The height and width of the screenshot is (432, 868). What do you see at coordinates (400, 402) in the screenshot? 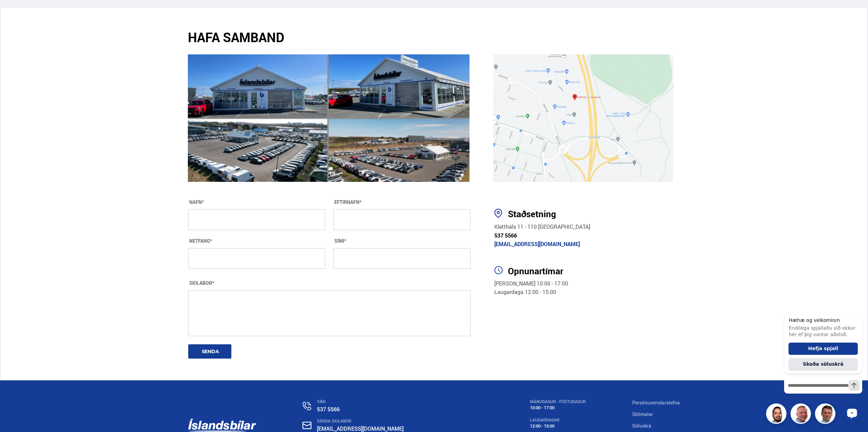
I see `div: SÍMI` at bounding box center [400, 402].